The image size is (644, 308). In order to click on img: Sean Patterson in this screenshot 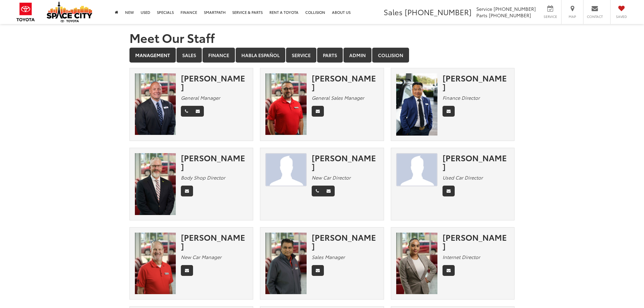, I will do `click(156, 184)`.